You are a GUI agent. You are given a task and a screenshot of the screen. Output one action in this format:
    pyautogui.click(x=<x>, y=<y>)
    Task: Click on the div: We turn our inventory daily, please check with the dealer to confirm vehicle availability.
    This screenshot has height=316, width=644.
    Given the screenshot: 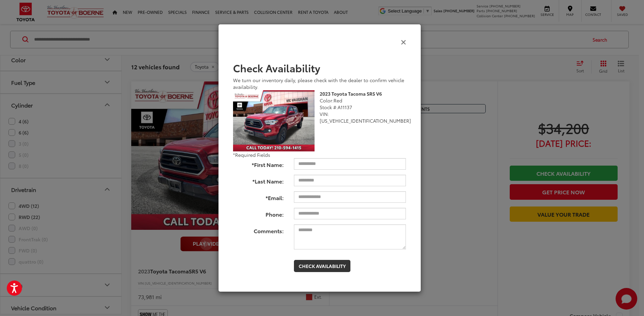 What is the action you would take?
    pyautogui.click(x=320, y=83)
    